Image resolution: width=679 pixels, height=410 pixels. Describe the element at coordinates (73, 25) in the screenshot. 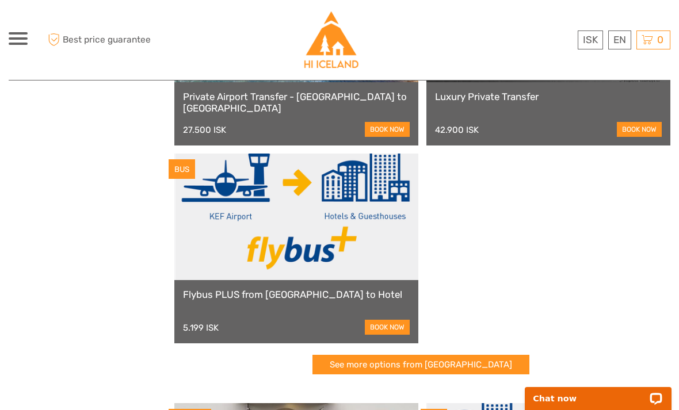

I see `p: Chat now` at that location.